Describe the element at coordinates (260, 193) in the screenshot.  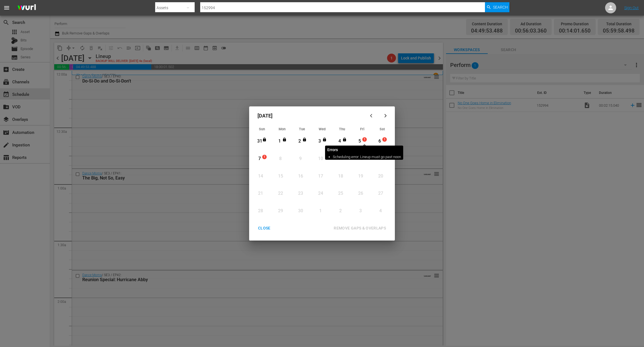
I see `div: 21` at that location.